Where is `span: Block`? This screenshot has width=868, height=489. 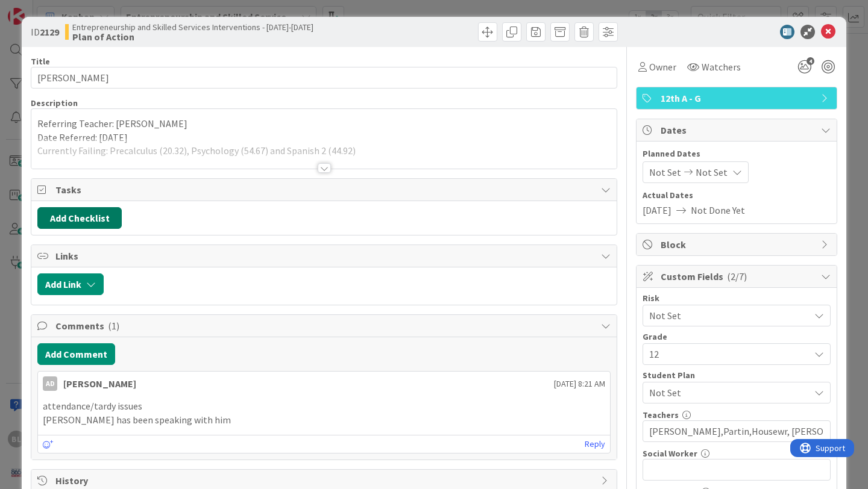
span: Block is located at coordinates (738, 244).